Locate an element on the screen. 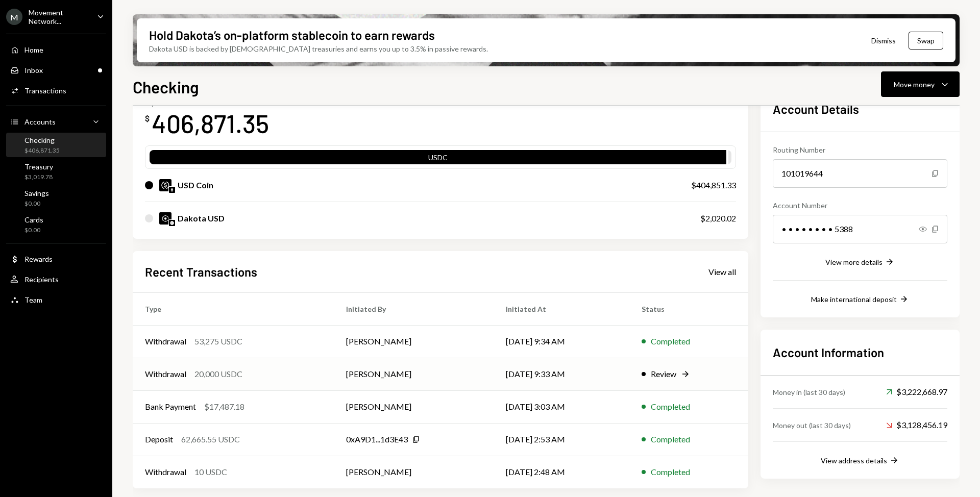 Image resolution: width=980 pixels, height=497 pixels. h2: Account Information is located at coordinates (860, 352).